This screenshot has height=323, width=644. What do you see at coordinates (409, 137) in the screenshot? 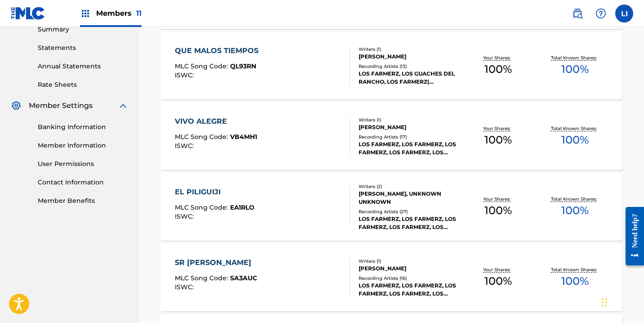
I see `div: Recording Artists ( 17 )` at bounding box center [409, 137].